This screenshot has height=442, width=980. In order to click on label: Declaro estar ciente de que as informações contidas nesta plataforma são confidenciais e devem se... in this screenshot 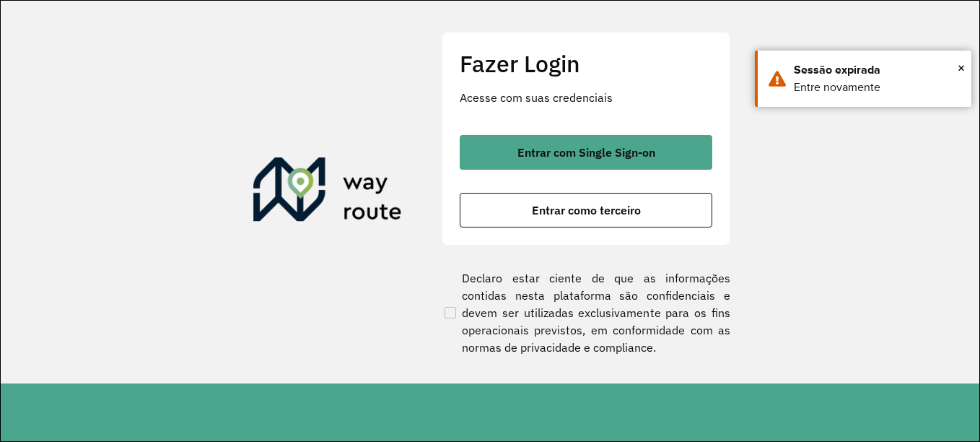, I will do `click(586, 313)`.